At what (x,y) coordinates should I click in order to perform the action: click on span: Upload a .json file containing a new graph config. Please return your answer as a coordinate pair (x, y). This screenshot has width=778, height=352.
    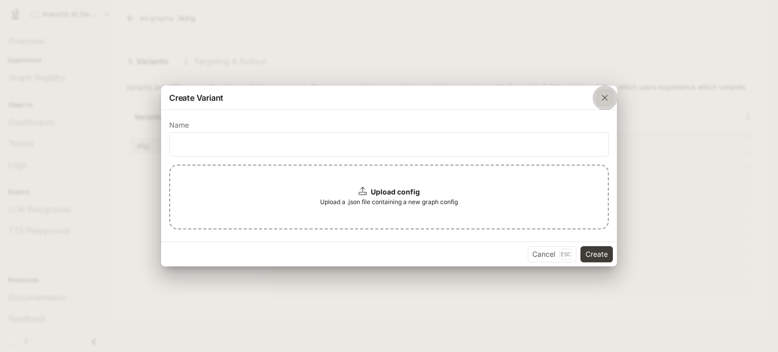
    Looking at the image, I should click on (389, 202).